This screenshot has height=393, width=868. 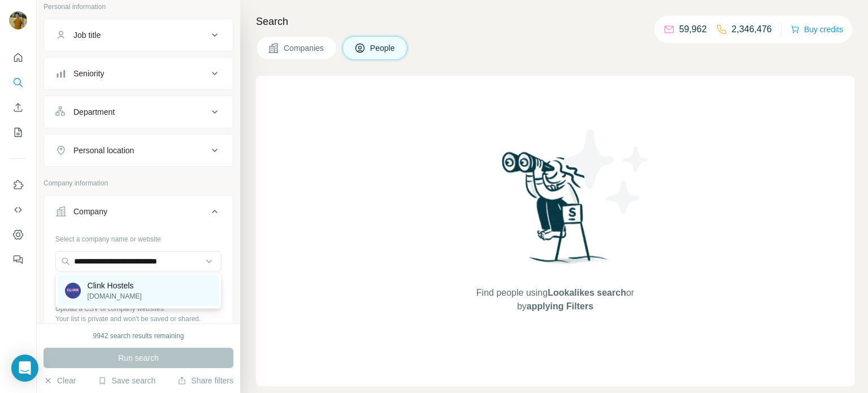 I want to click on button: Department, so click(x=138, y=112).